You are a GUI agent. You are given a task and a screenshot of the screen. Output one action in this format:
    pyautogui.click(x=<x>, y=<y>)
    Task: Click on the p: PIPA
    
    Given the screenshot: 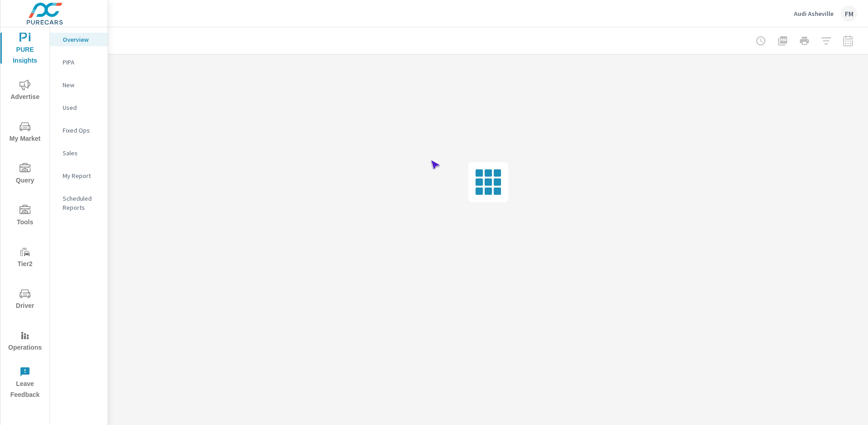 What is the action you would take?
    pyautogui.click(x=81, y=63)
    